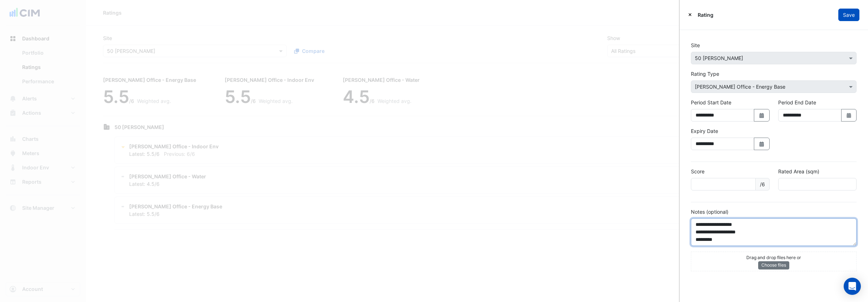  What do you see at coordinates (848, 15) in the screenshot?
I see `button: Save` at bounding box center [848, 15].